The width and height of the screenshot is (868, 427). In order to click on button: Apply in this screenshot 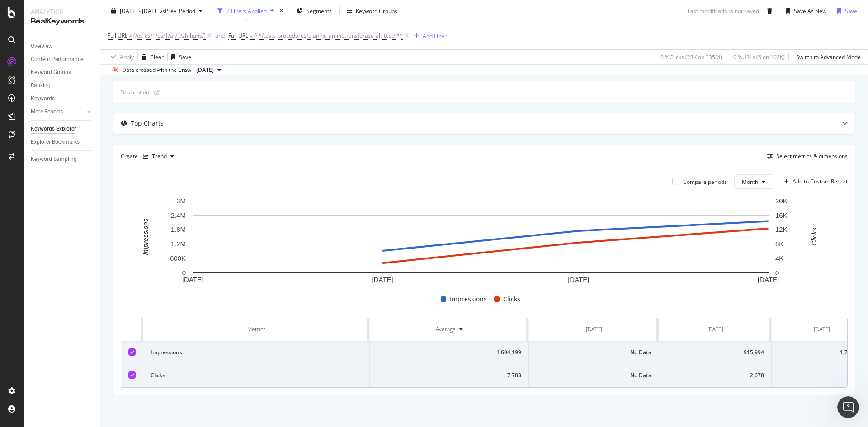, I will do `click(121, 57)`.